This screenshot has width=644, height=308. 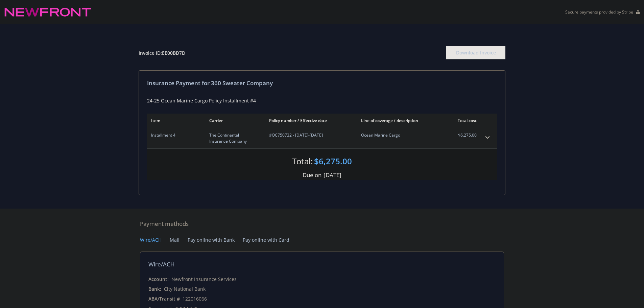 I want to click on div: ABA/Transit #, so click(x=164, y=299).